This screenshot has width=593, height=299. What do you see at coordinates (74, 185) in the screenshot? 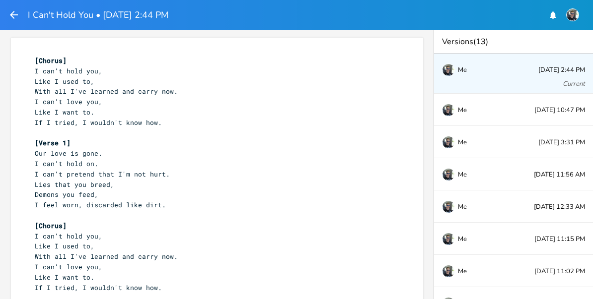
I see `span: Lies that you breed,` at bounding box center [74, 185].